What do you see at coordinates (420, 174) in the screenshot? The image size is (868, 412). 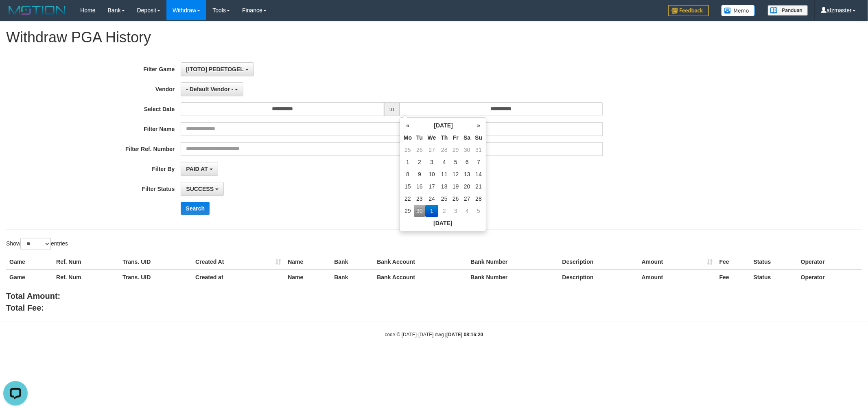 I see `td: 9` at bounding box center [420, 174].